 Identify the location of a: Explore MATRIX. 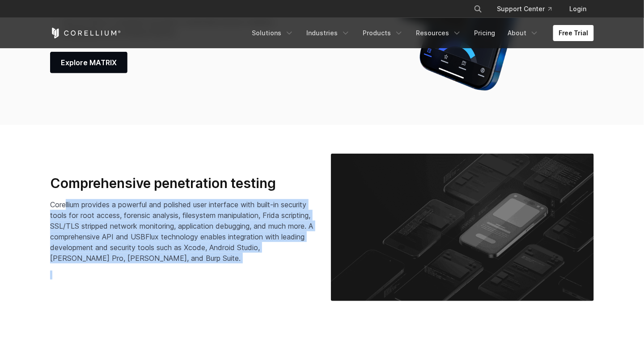
(89, 63).